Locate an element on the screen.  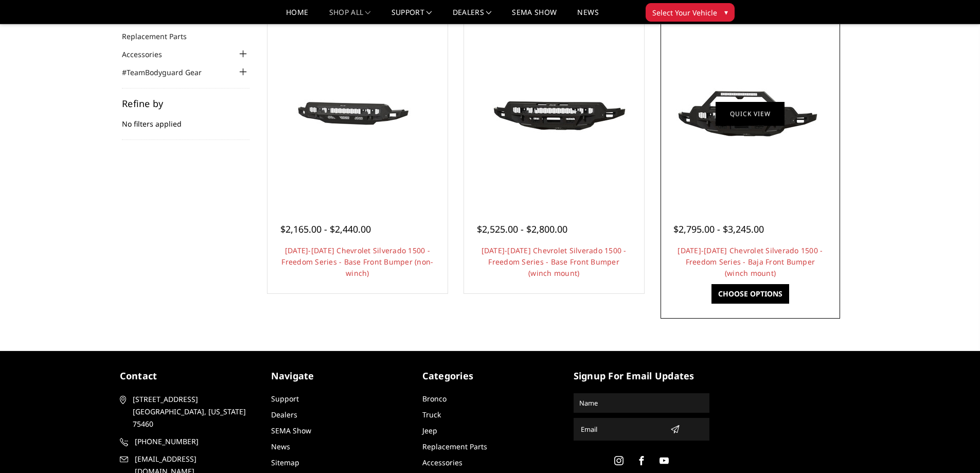
a: 2022-2025 Chevrolet Silverado 1500 - Freedom Series - Base Front Bumper (non-winch) 2022-2025 Che... is located at coordinates (357, 114).